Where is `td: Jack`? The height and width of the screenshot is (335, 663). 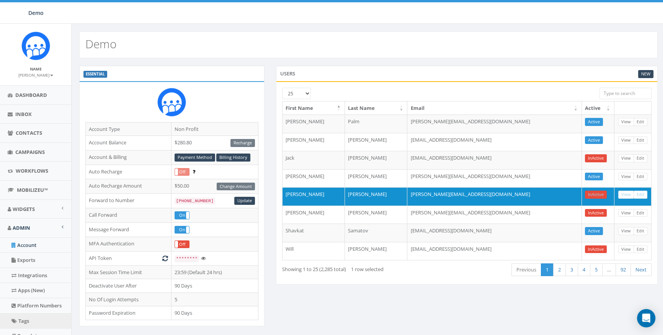
td: Jack is located at coordinates (313, 160).